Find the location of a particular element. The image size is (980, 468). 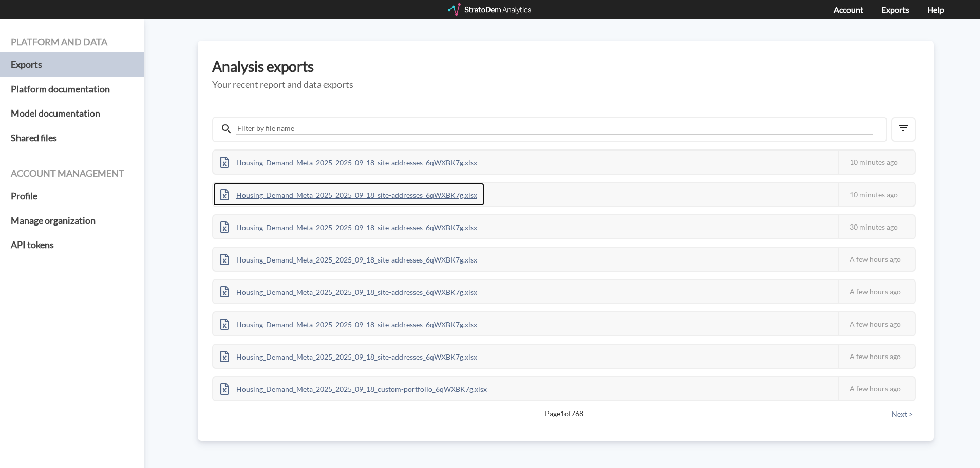

button: Next > is located at coordinates (902, 414).